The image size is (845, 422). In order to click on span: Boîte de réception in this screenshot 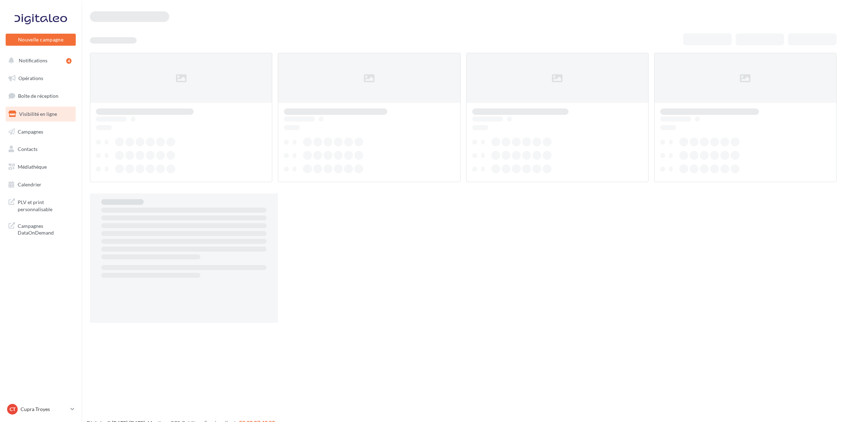, I will do `click(38, 96)`.